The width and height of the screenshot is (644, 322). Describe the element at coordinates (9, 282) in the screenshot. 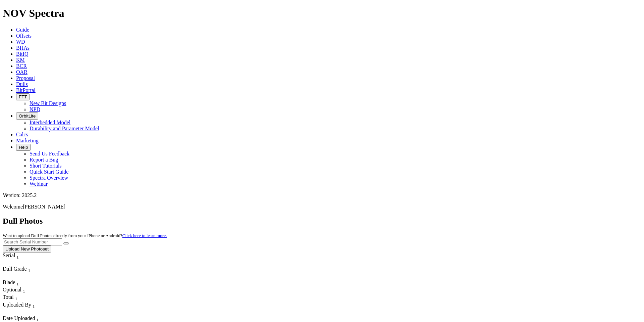

I see `span: Blade` at that location.